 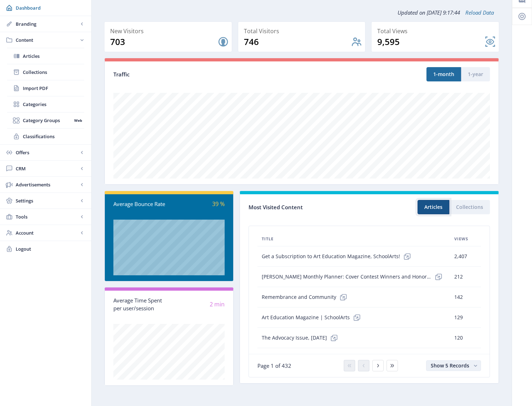 I want to click on div: Total Views, so click(x=436, y=31).